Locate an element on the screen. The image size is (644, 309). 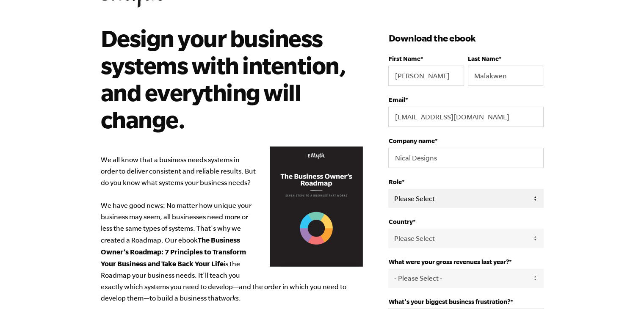
span: Country is located at coordinates (400, 222).